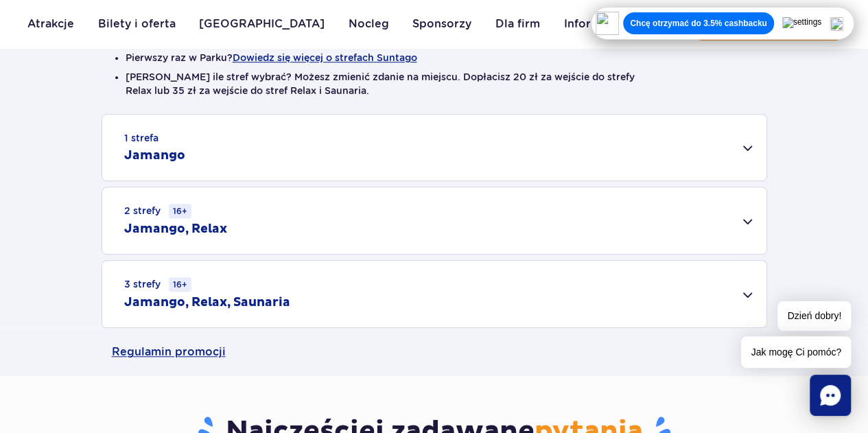  I want to click on a: Sponsorzy, so click(442, 24).